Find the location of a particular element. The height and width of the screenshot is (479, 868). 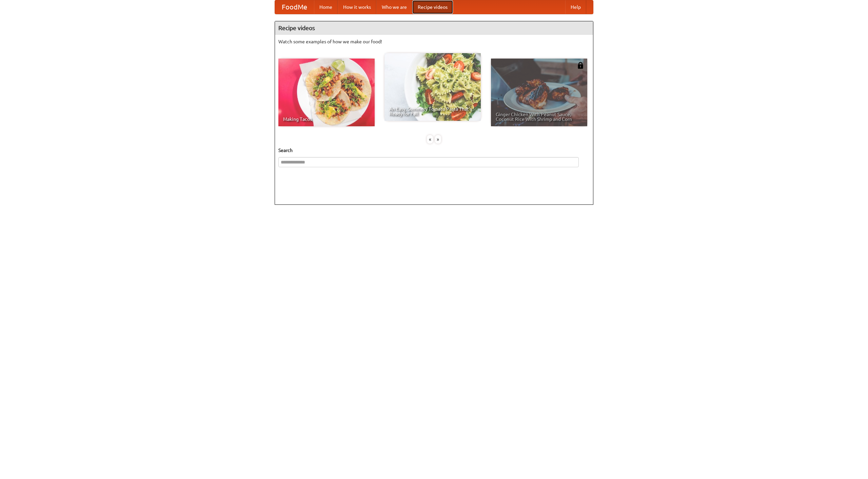

h5: Search is located at coordinates (434, 150).